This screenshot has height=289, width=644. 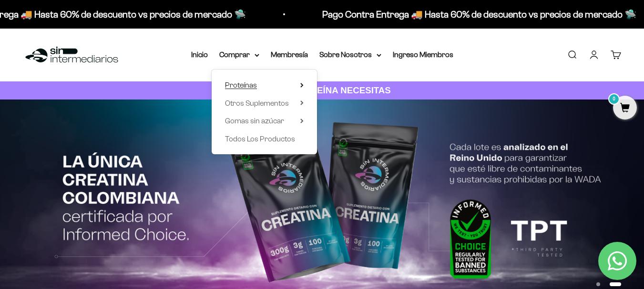 What do you see at coordinates (264, 139) in the screenshot?
I see `a: Todos Los Productos` at bounding box center [264, 139].